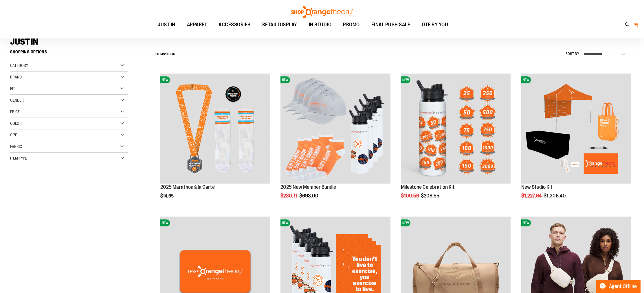 The height and width of the screenshot is (293, 644). What do you see at coordinates (435, 24) in the screenshot?
I see `span: OTF BY YOU` at bounding box center [435, 24].